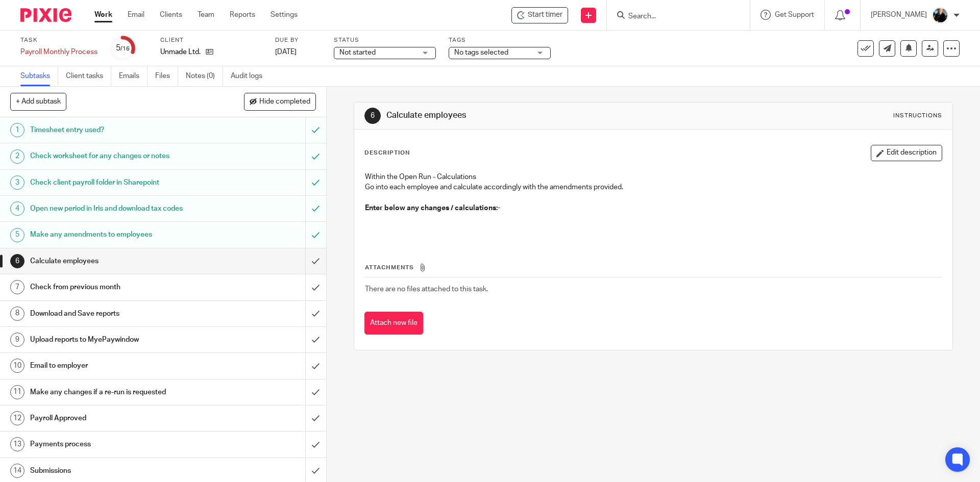 Image resolution: width=980 pixels, height=482 pixels. I want to click on a: Team, so click(206, 14).